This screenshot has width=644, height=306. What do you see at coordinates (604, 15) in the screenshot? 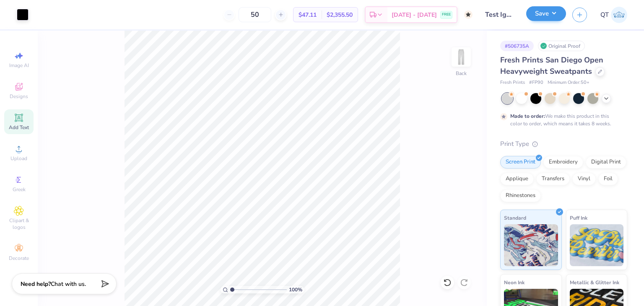
I see `span: QT` at bounding box center [604, 15].